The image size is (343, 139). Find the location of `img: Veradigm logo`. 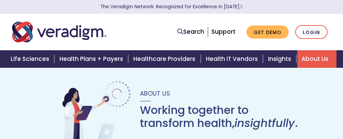

img: Veradigm logo is located at coordinates (59, 32).